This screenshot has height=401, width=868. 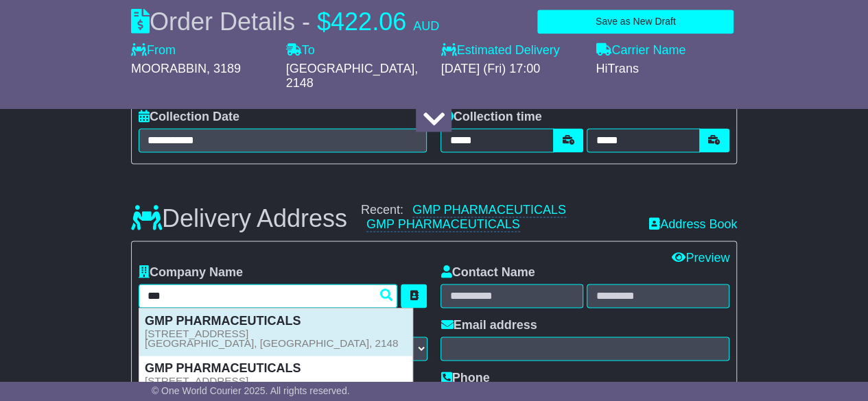 I want to click on a: Address Book, so click(x=693, y=224).